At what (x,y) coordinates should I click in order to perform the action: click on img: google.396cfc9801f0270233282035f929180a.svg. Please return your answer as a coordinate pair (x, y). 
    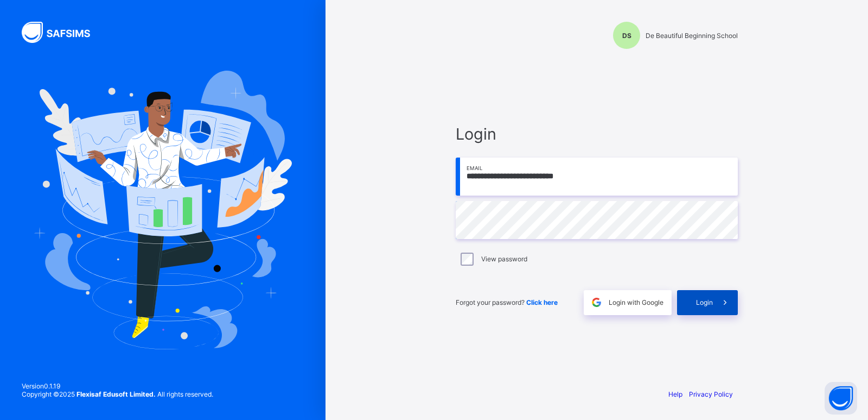
    Looking at the image, I should click on (597, 302).